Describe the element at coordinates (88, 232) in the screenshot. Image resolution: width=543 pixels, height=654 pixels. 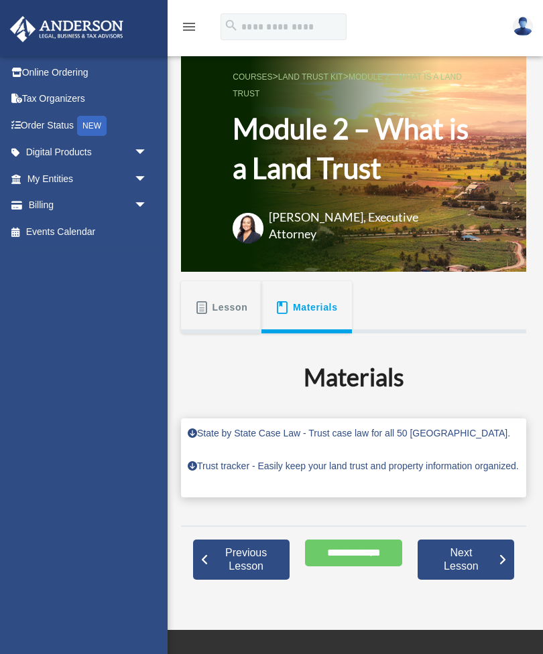
I see `a: Events Calendar` at that location.